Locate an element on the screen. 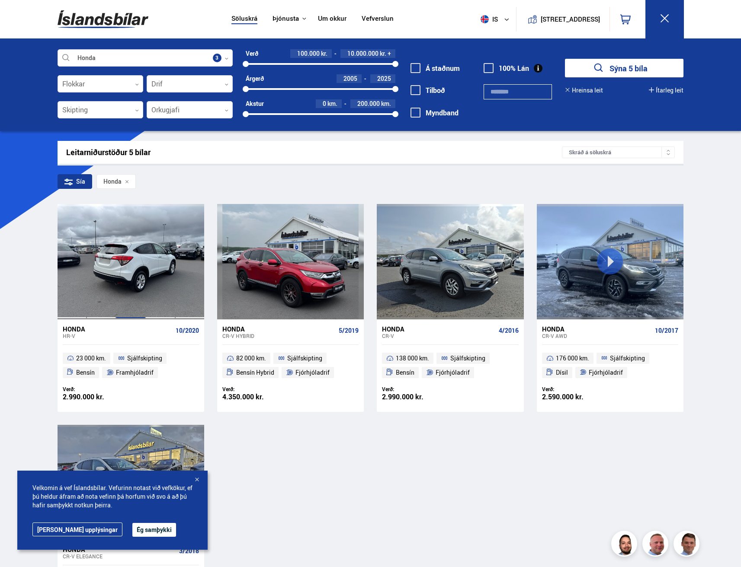 This screenshot has width=741, height=567. div: Sía is located at coordinates (75, 182).